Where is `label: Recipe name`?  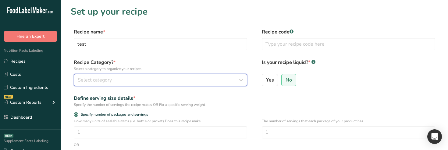 label: Recipe name is located at coordinates (160, 32).